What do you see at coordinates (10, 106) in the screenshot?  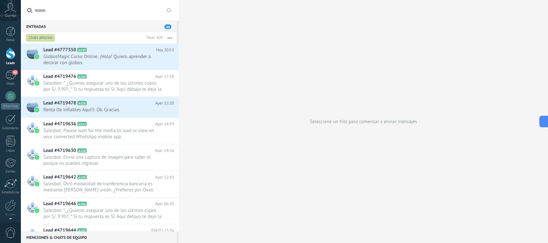 I see `div: WhatsApp` at bounding box center [10, 106].